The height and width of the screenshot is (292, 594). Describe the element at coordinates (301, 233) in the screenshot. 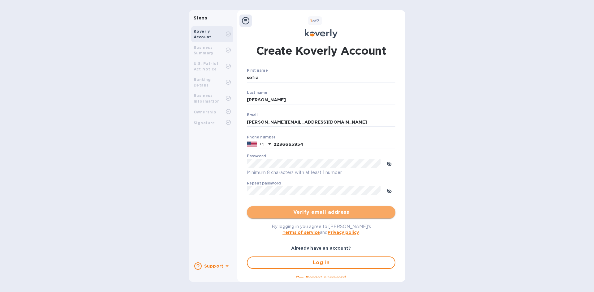

I see `a: Terms of service` at that location.